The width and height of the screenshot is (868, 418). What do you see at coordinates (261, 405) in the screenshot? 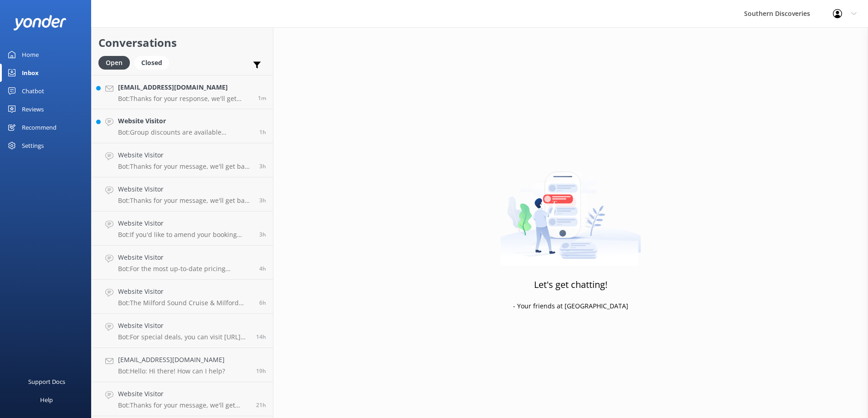
I see `span: 08:33pm 10-Aug-2025 (UTC +12:00) Pacific/Auckland` at bounding box center [261, 405].